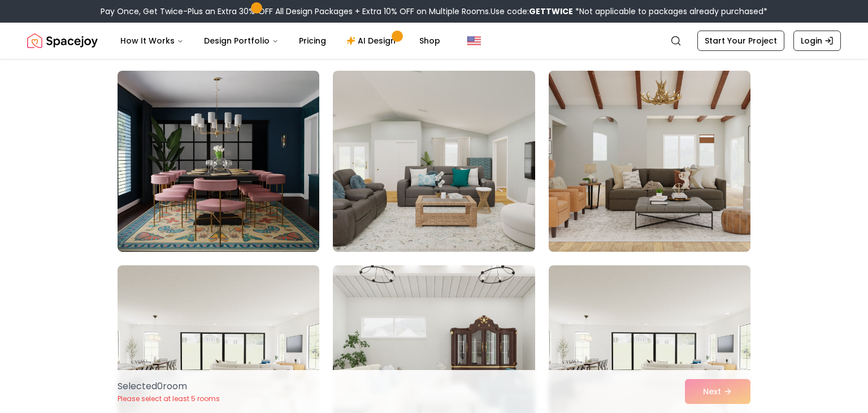 This screenshot has width=868, height=413. I want to click on img: Room room-1, so click(218, 161).